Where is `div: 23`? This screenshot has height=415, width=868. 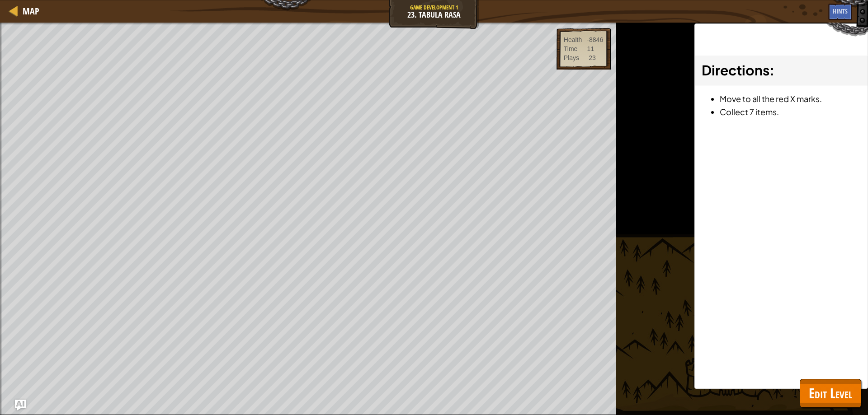 div: 23 is located at coordinates (592, 58).